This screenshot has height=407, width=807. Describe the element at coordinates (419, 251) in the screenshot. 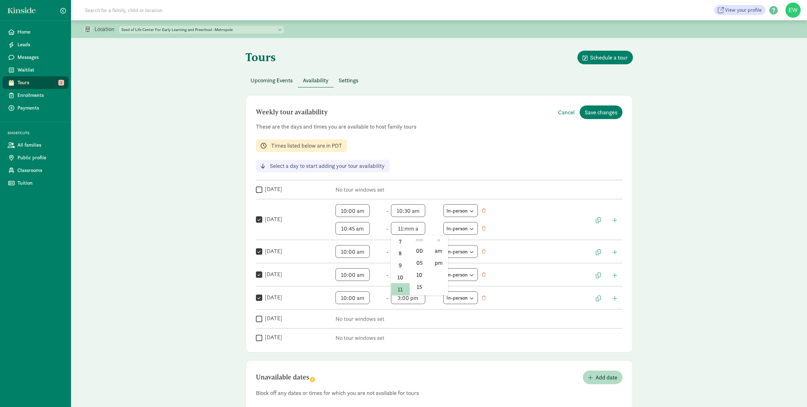

I see `li: 00` at that location.